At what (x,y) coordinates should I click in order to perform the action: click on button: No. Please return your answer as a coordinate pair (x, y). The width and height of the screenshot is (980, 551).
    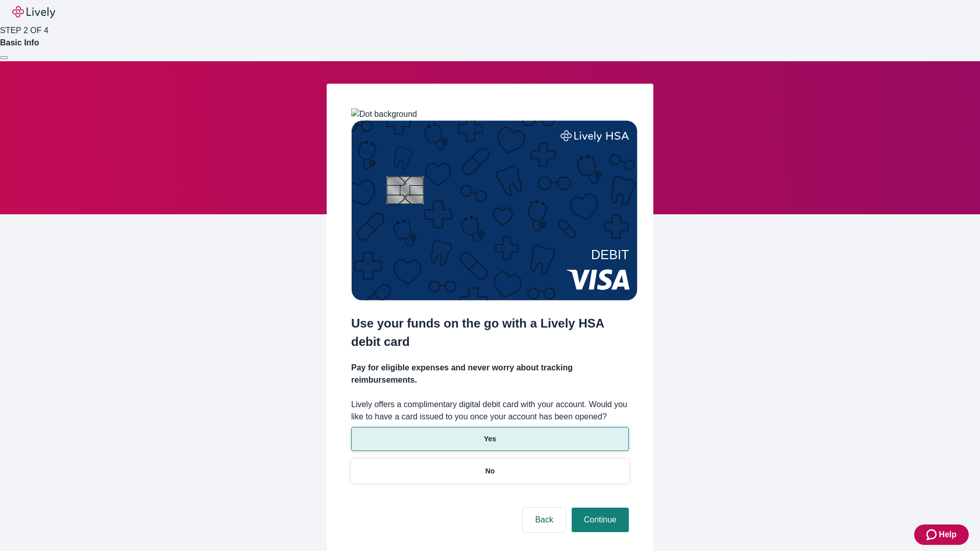
    Looking at the image, I should click on (490, 471).